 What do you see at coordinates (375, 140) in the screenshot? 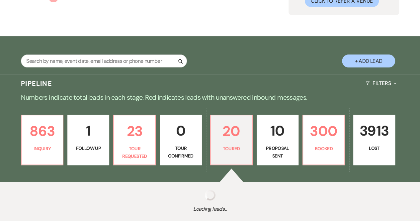
I see `a: 3913Lost` at bounding box center [375, 140].